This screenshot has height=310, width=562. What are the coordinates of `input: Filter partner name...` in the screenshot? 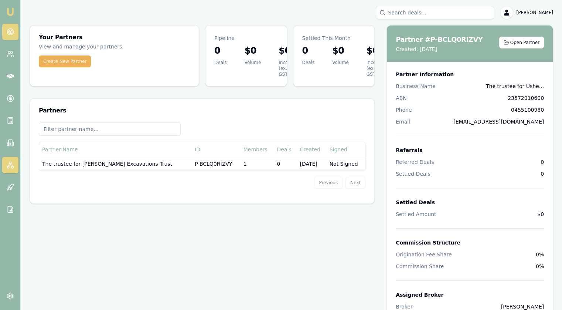 It's located at (110, 129).